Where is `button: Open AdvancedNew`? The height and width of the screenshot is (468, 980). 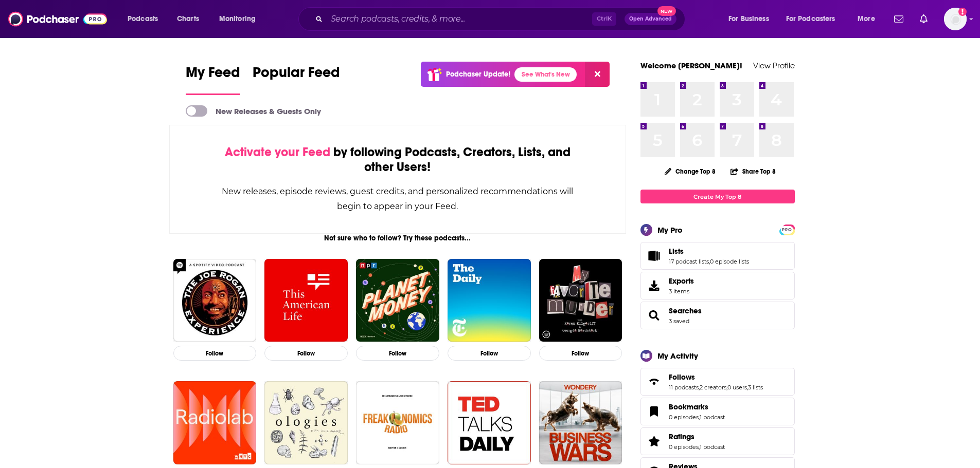
button: Open AdvancedNew is located at coordinates (651, 19).